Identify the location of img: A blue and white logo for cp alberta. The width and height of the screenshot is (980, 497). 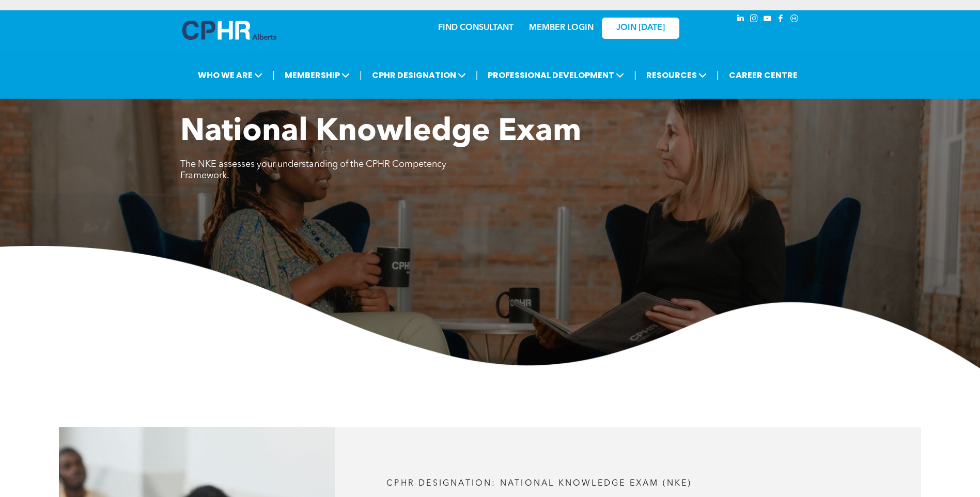
(229, 30).